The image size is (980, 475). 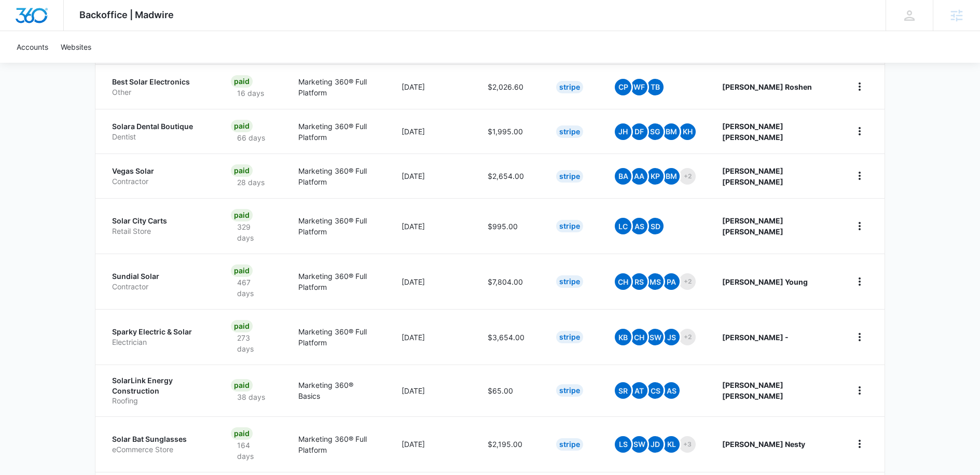 What do you see at coordinates (159, 221) in the screenshot?
I see `p: Solar City Carts` at bounding box center [159, 221].